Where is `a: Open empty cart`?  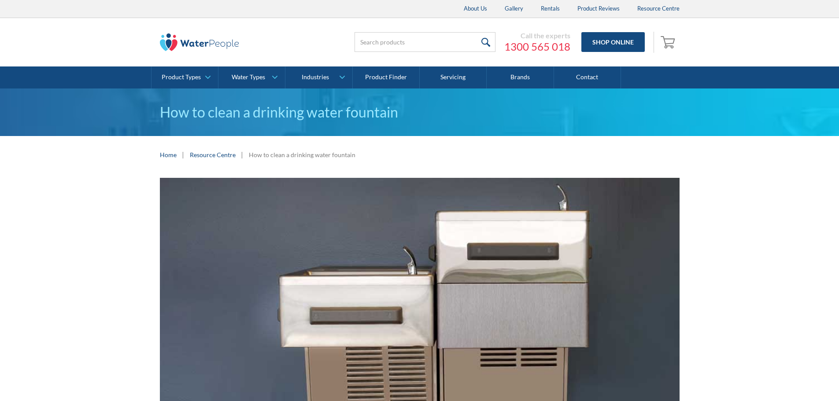 a: Open empty cart is located at coordinates (669, 42).